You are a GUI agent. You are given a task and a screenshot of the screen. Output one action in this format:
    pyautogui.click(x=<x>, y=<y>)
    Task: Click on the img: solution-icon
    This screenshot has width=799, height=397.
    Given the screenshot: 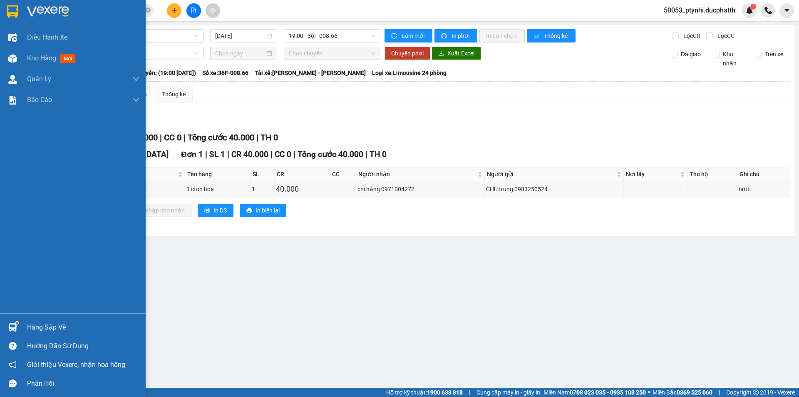 What is the action you would take?
    pyautogui.click(x=12, y=100)
    